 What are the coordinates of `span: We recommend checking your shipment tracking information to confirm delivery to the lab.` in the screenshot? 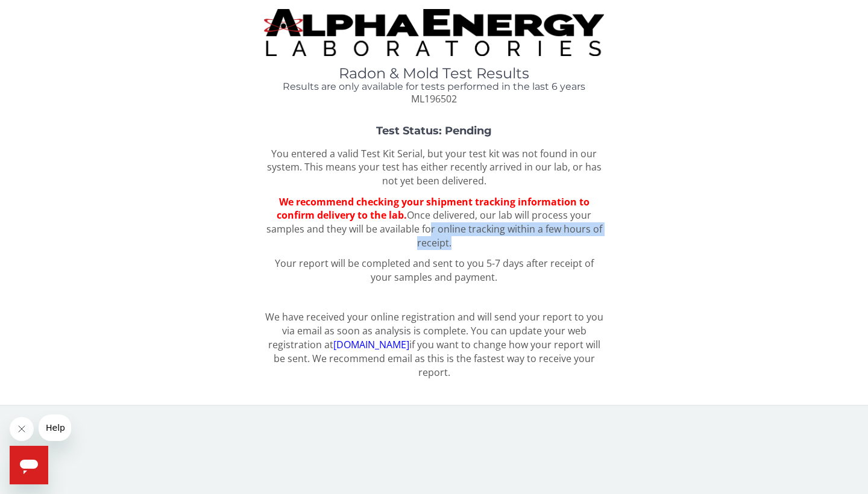 It's located at (433, 208).